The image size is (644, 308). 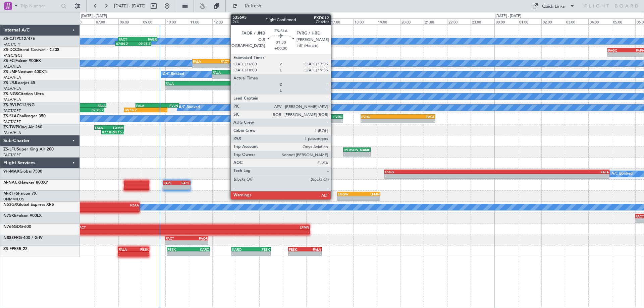 I want to click on a: ZS-FCIFalcon 900EX, so click(x=22, y=61).